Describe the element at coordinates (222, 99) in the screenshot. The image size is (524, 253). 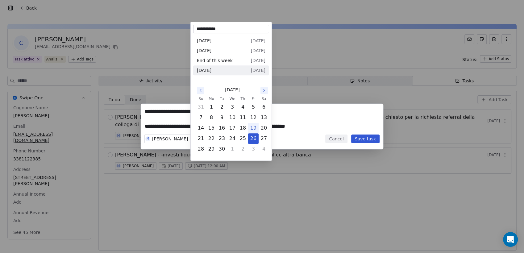
I see `th: Tuesday` at that location.